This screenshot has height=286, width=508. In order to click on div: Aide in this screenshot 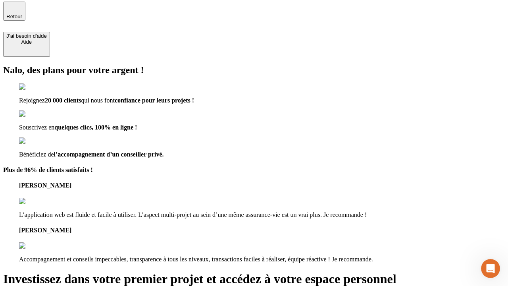, I will do `click(27, 42)`.